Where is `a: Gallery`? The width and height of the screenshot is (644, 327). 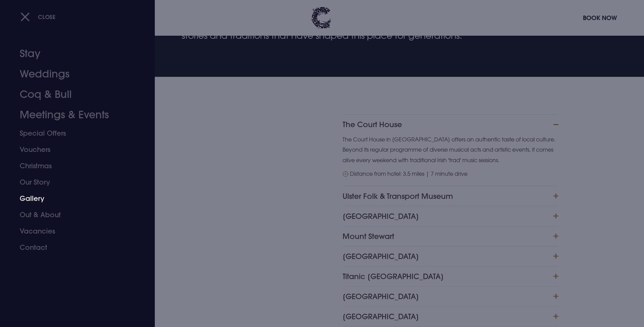
a: Gallery is located at coordinates (73, 198).